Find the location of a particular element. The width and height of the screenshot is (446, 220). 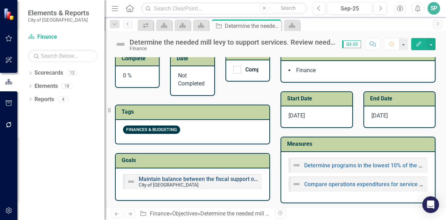

div: 18 is located at coordinates (67, 86).